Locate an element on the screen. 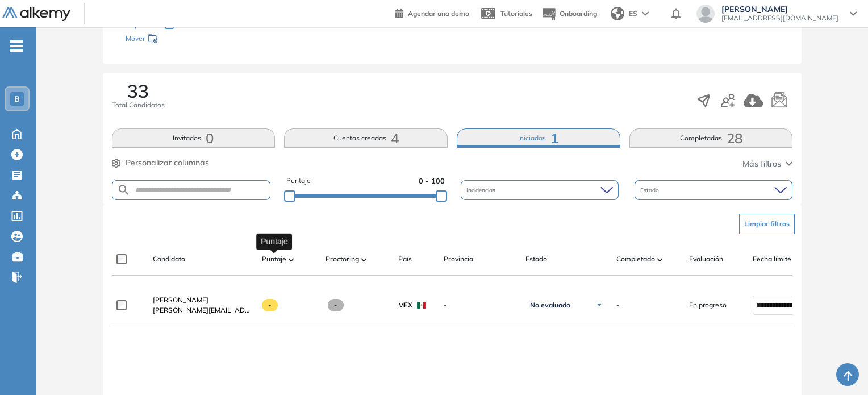  button: Personalizar columnas is located at coordinates (160, 163).